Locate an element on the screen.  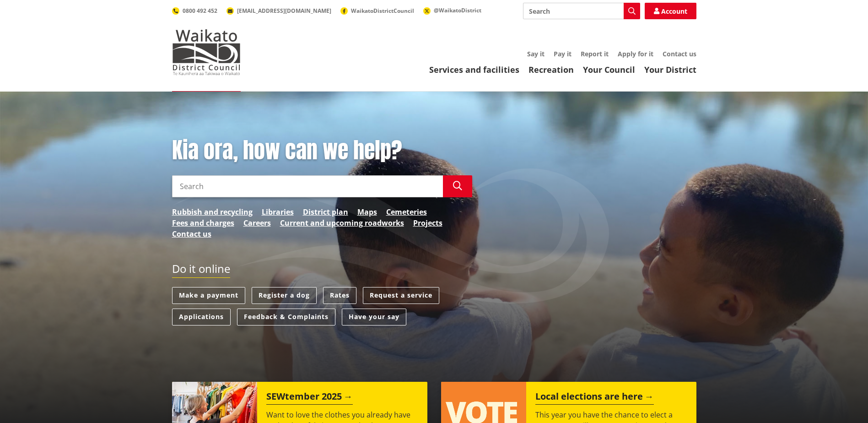
a: Fees and charges is located at coordinates (203, 223).